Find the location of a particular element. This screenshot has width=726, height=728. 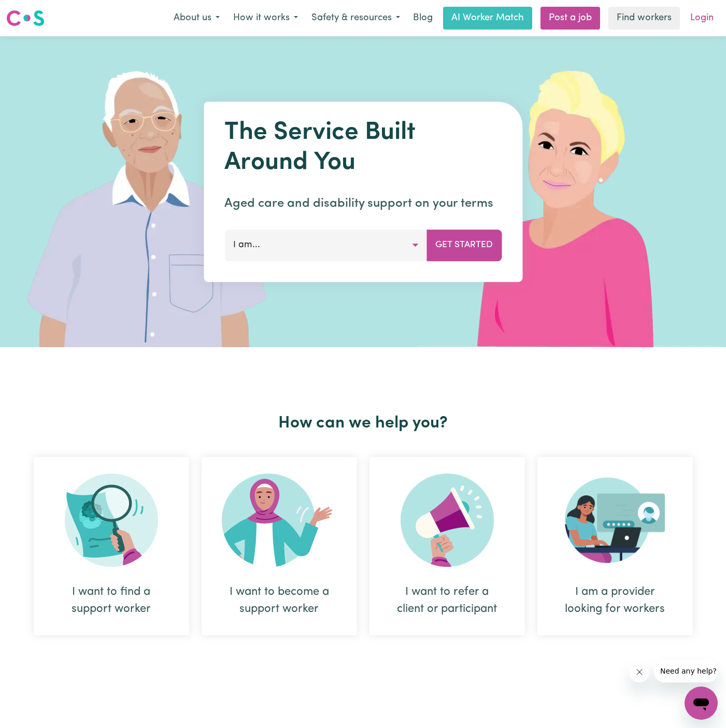

span: Need any help? is located at coordinates (34, 12).